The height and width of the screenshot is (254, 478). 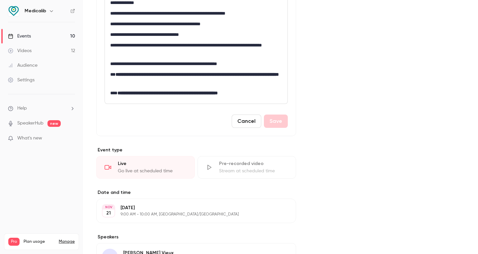 I want to click on div: Audience, so click(x=23, y=65).